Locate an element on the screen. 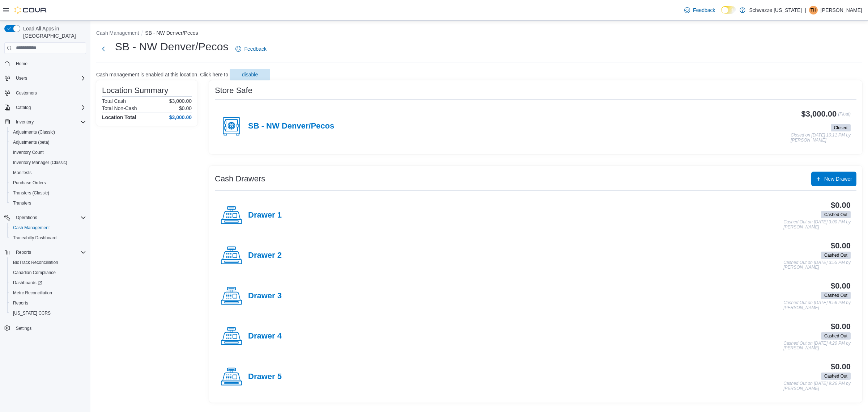 The width and height of the screenshot is (868, 412). a: Transfers (Classic) is located at coordinates (31, 193).